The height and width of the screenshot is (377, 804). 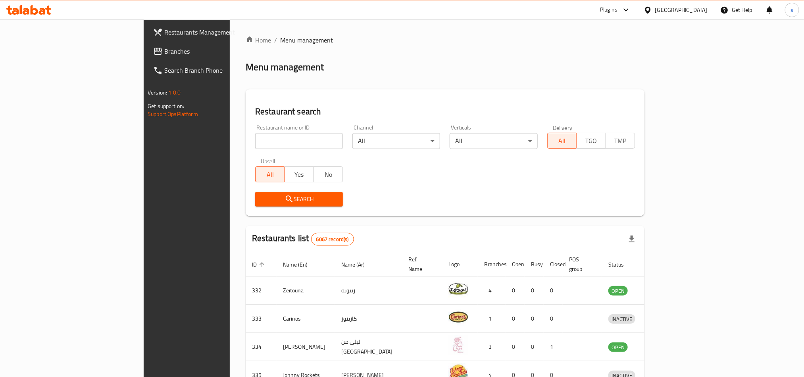 What do you see at coordinates (218, 70) in the screenshot?
I see `span: Search Branch Phone` at bounding box center [218, 70].